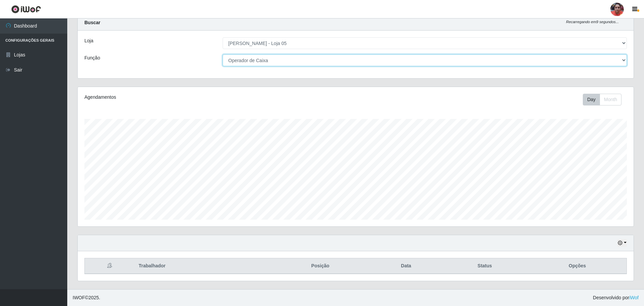 The width and height of the screenshot is (644, 306). What do you see at coordinates (602, 99) in the screenshot?
I see `div: First group` at bounding box center [602, 99].